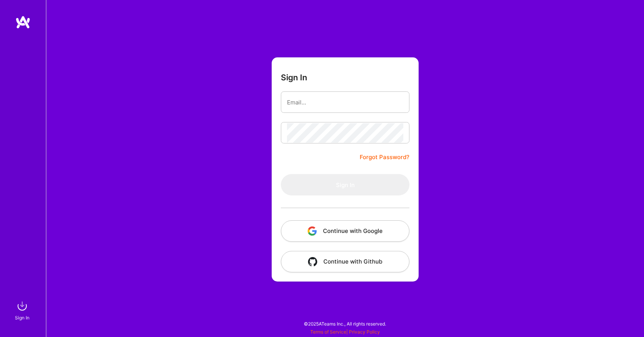  Describe the element at coordinates (345, 231) in the screenshot. I see `button: Continue with Google` at that location.